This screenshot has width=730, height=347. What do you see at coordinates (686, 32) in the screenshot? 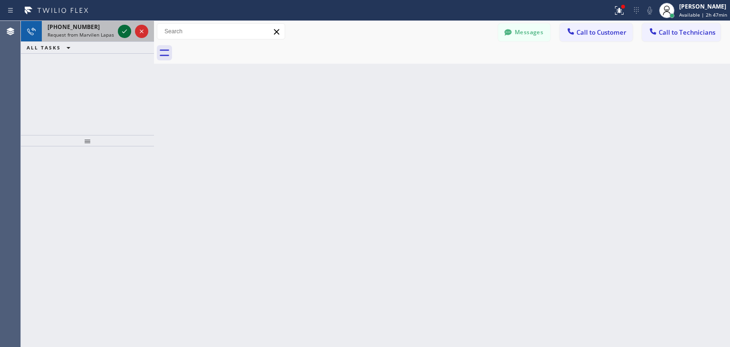
I see `span: Call to Technicians` at bounding box center [686, 32].